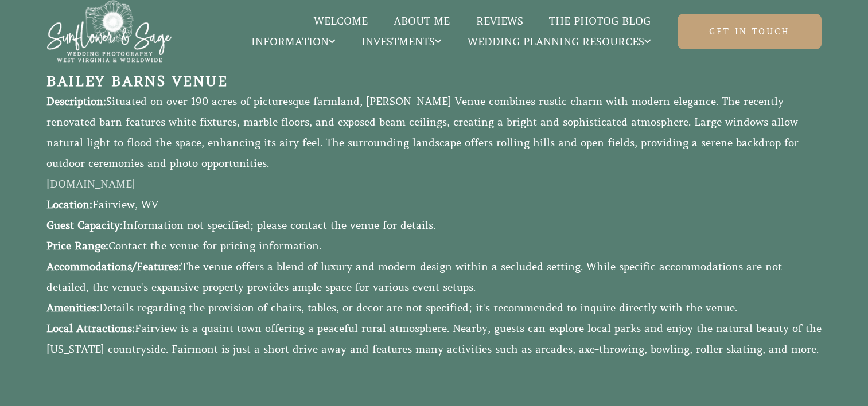  I want to click on strong: Local Attractions:, so click(91, 328).